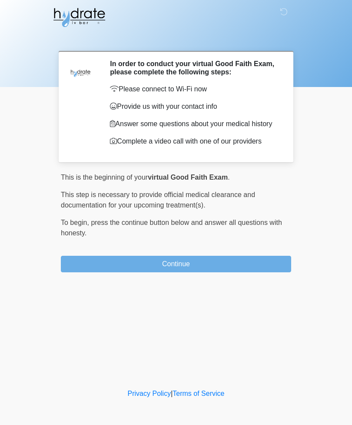 The width and height of the screenshot is (352, 425). Describe the element at coordinates (79, 17) in the screenshot. I see `img: Hydrate IV Bar - Fort Collins Logo` at that location.